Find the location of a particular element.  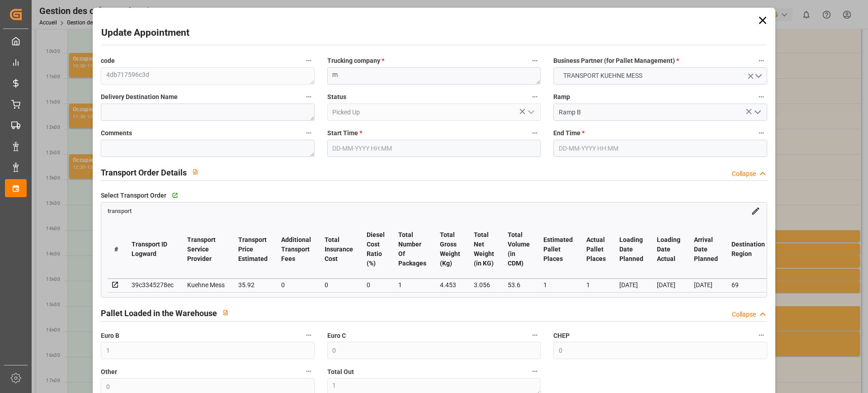

span: Start Time is located at coordinates (344, 133).